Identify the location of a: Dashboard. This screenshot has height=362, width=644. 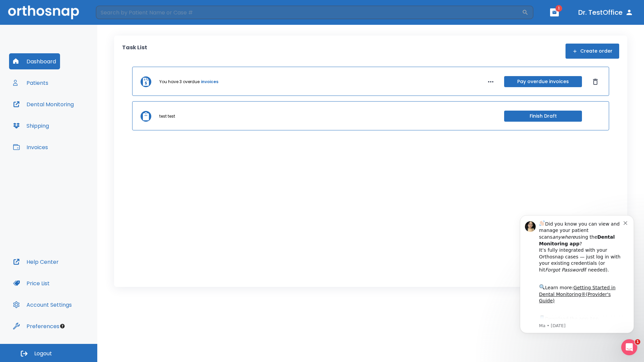
(34, 61).